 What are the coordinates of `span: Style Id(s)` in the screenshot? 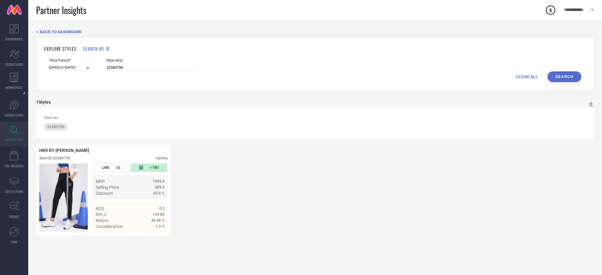 It's located at (152, 61).